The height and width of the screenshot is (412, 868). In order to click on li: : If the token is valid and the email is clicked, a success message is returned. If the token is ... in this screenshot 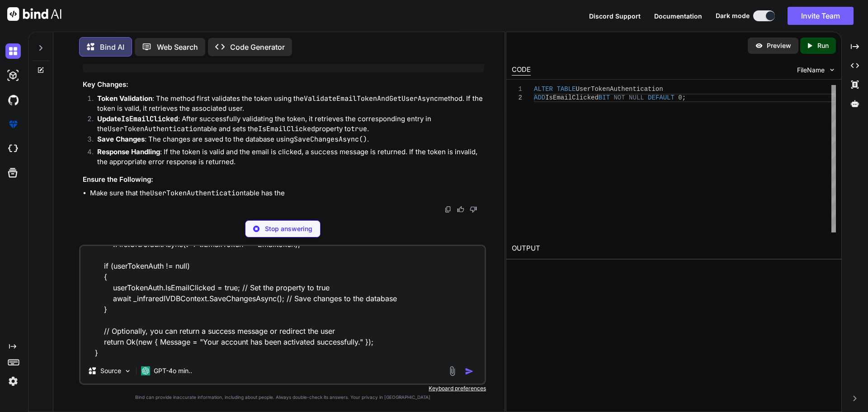, I will do `click(287, 157)`.